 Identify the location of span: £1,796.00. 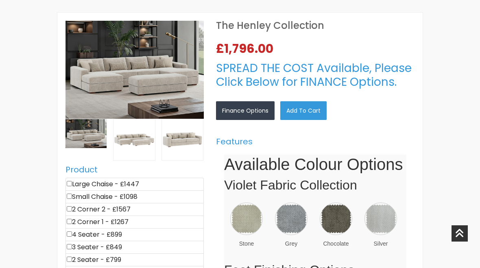
(246, 49).